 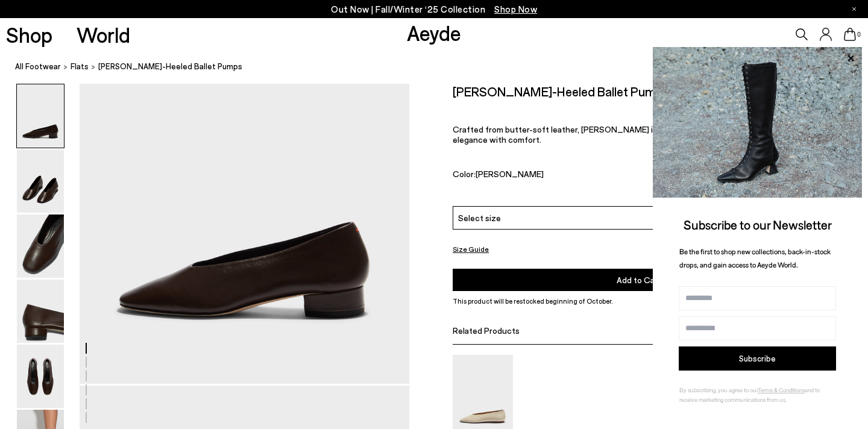 What do you see at coordinates (782, 389) in the screenshot?
I see `a: Terms & Conditions` at bounding box center [782, 389].